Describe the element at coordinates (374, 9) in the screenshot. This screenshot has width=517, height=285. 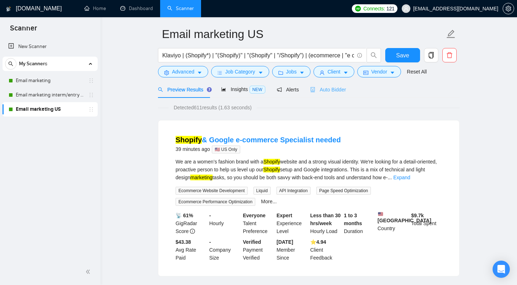
I see `span: Connects:` at that location.